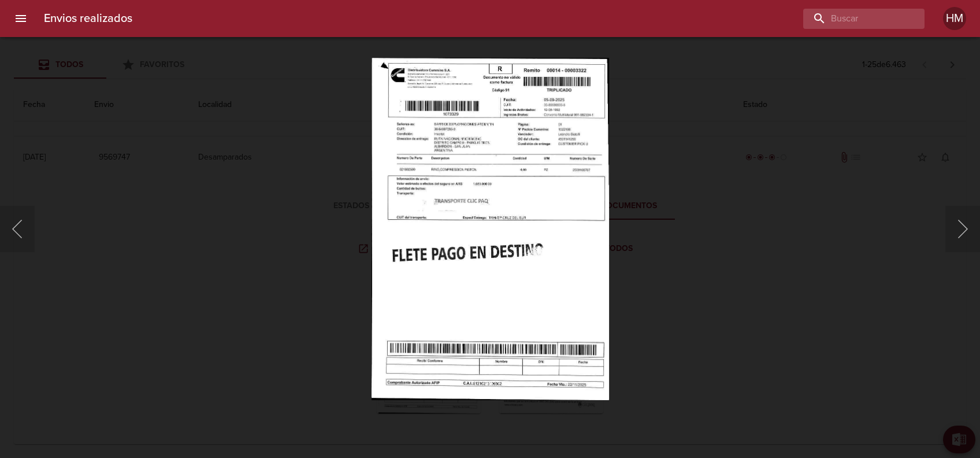 The image size is (980, 458). What do you see at coordinates (955, 18) in the screenshot?
I see `div: HM` at bounding box center [955, 18].